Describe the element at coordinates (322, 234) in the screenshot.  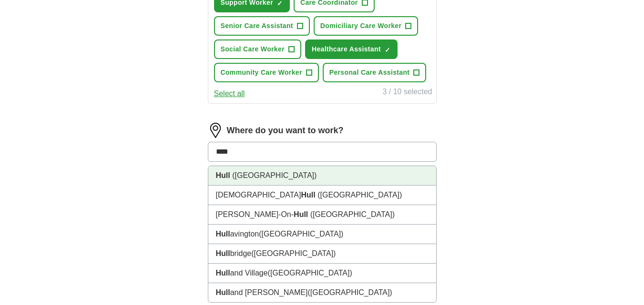
I see `li: avington` at that location.